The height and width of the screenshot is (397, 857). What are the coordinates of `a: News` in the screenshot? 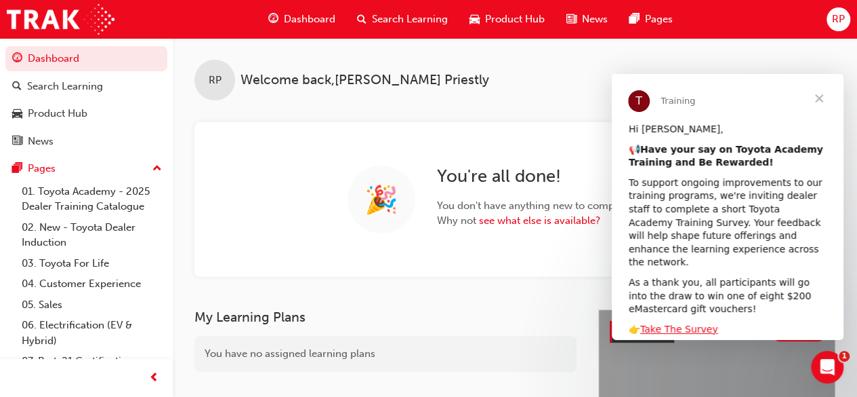 It's located at (86, 141).